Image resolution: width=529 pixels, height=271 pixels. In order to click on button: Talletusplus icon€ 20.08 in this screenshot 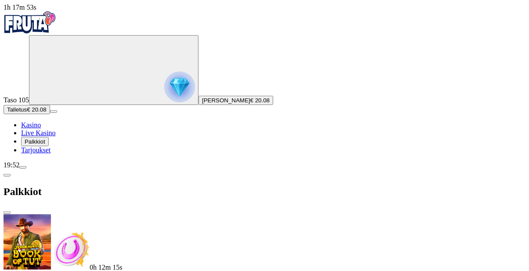, I will do `click(27, 109)`.